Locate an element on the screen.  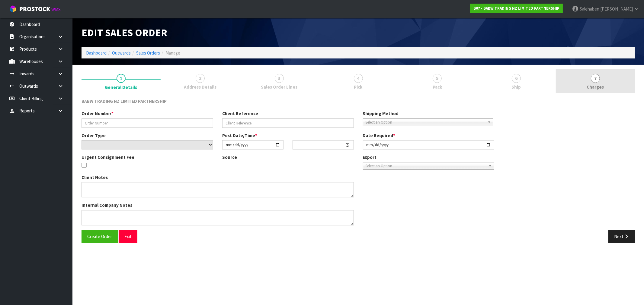
span: 6 is located at coordinates (516, 79).